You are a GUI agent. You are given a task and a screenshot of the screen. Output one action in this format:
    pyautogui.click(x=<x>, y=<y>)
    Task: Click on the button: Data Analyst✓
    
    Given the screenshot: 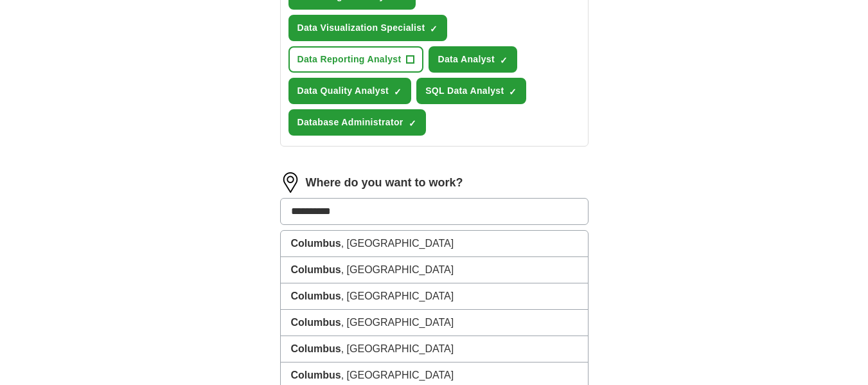 What is the action you would take?
    pyautogui.click(x=473, y=59)
    